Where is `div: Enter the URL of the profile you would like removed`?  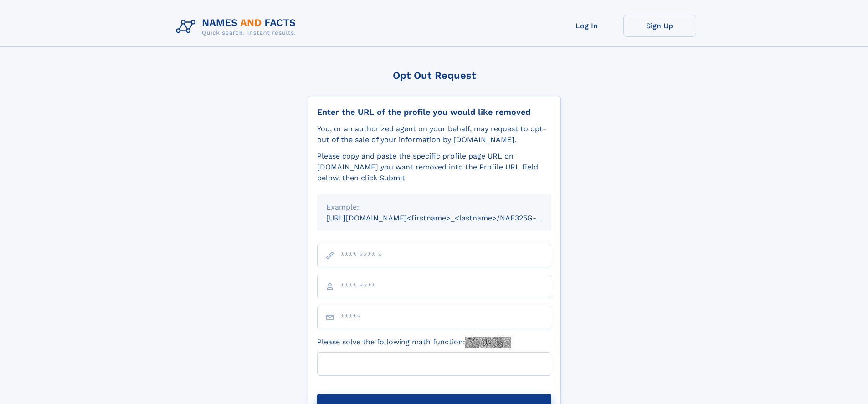
div: Enter the URL of the profile you would like removed is located at coordinates (434, 112).